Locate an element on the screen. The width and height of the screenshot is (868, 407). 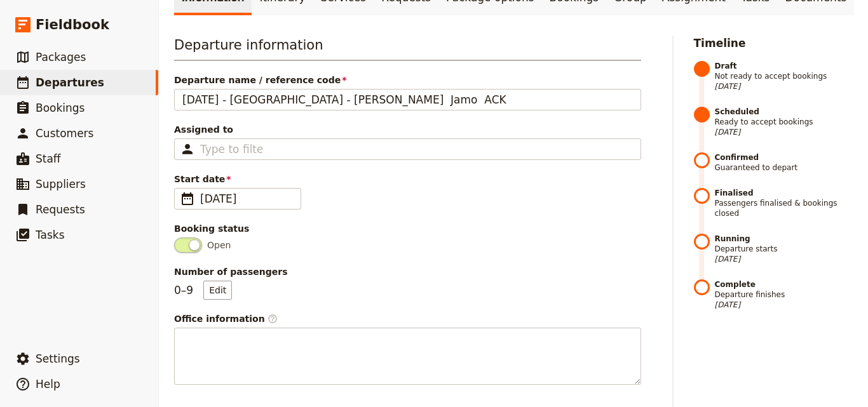
span: Office information is located at coordinates (407, 319).